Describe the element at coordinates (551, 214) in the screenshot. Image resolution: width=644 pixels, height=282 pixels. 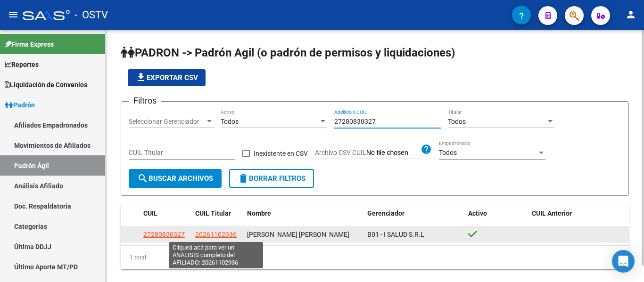
I see `span: CUIL Anterior` at that location.